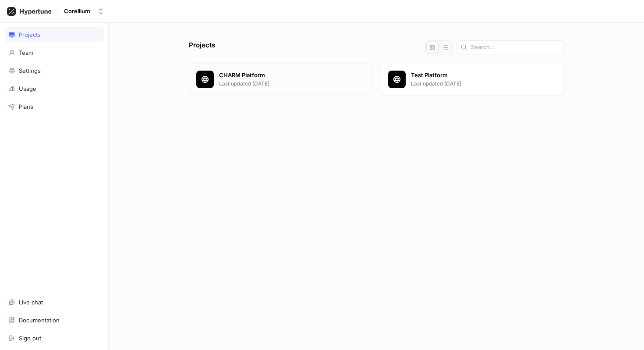 Image resolution: width=644 pixels, height=350 pixels. Describe the element at coordinates (31, 302) in the screenshot. I see `div: Live chat` at that location.